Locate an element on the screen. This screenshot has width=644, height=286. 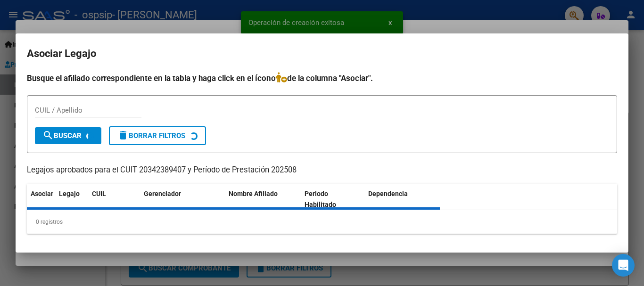
h4: Busque el afiliado correspondiente en la tabla y haga click en el ícono de la columna "Asociar". is located at coordinates (322, 78).